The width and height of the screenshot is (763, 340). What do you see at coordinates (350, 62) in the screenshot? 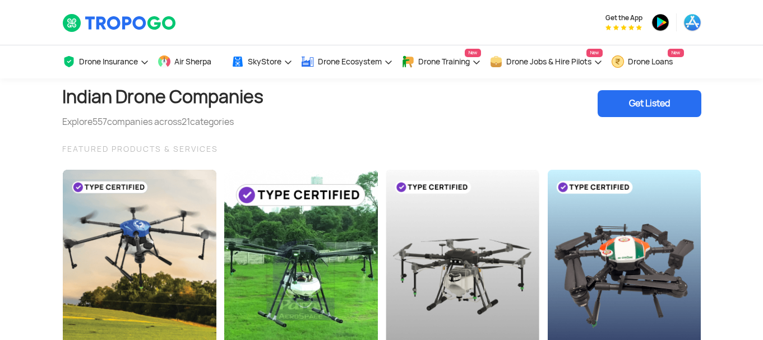
I see `span: Drone Ecosystem` at bounding box center [350, 62].